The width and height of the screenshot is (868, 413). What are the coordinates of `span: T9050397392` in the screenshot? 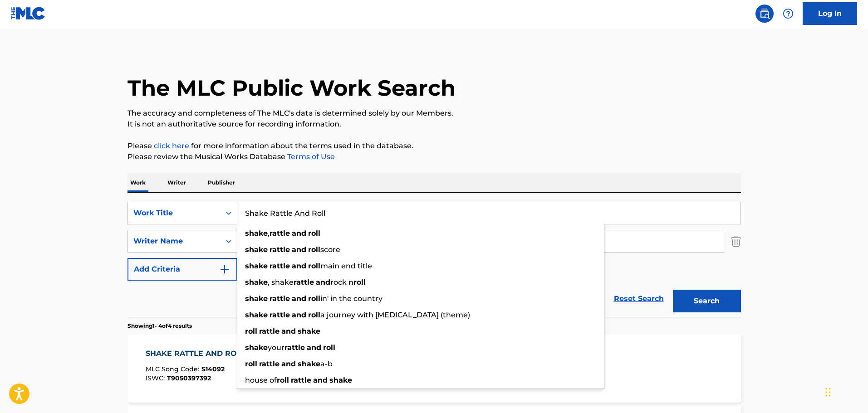 It's located at (189, 378).